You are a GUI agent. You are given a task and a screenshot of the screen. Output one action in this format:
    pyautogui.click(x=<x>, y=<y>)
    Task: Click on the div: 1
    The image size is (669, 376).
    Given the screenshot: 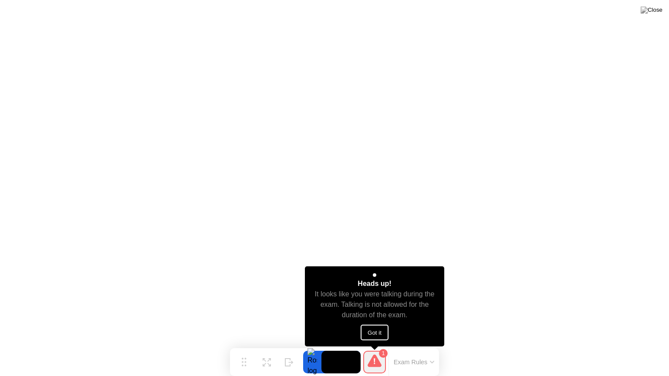 What is the action you would take?
    pyautogui.click(x=383, y=354)
    